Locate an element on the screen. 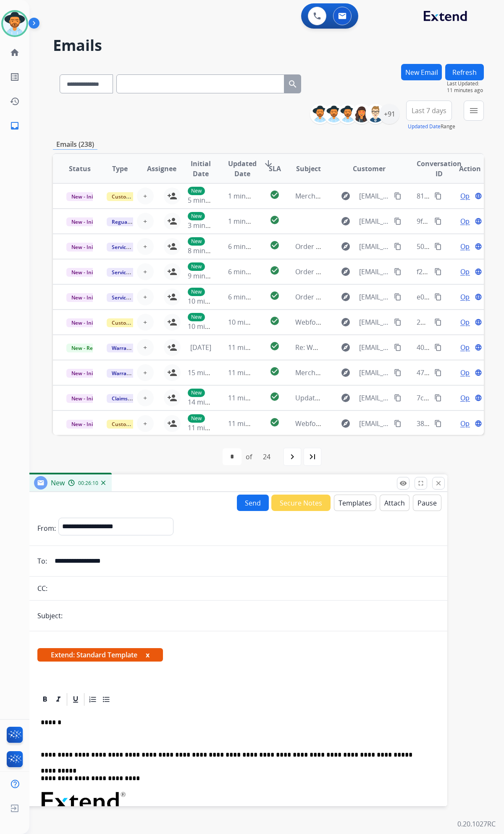  div: +91 is located at coordinates (390, 114).